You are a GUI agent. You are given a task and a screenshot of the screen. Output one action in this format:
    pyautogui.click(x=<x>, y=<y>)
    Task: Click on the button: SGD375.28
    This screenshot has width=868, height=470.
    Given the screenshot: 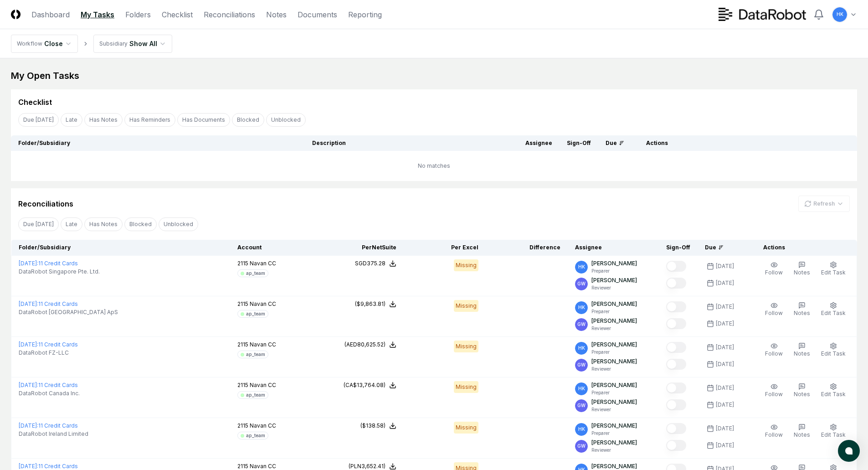 What is the action you would take?
    pyautogui.click(x=375, y=264)
    